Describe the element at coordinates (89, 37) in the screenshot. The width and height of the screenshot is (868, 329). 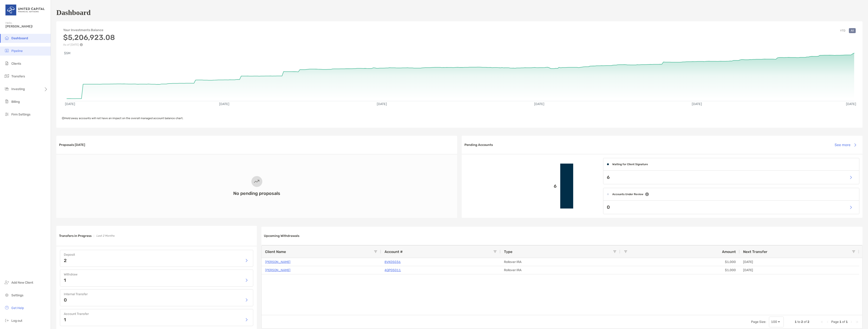
I see `h3: $5,206,923.08` at that location.